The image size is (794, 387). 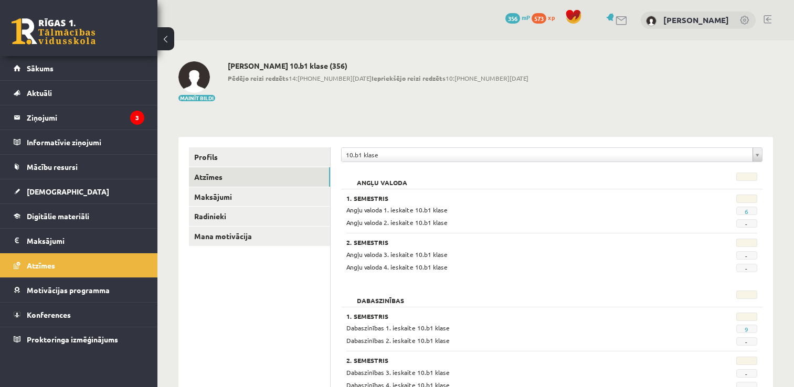 What do you see at coordinates (398, 341) in the screenshot?
I see `span: Dabaszinības 2. ieskaite 10.b1 klase` at bounding box center [398, 341].